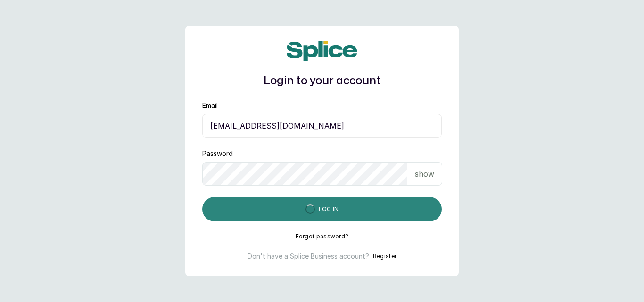  What do you see at coordinates (424, 174) in the screenshot?
I see `p: show` at bounding box center [424, 174].